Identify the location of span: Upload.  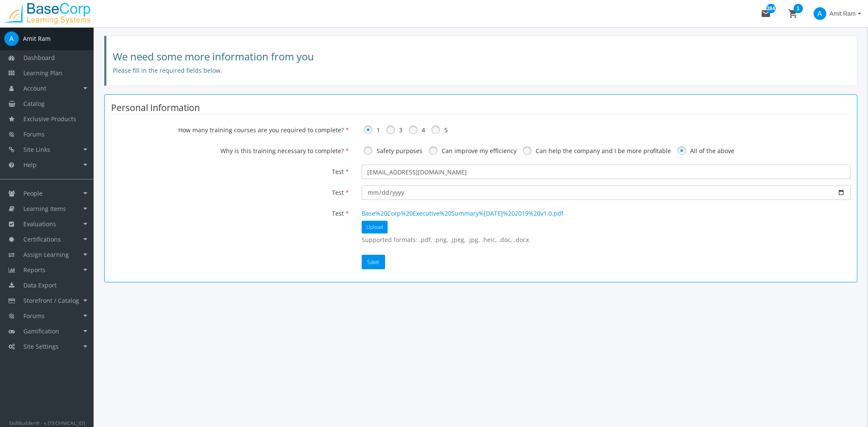
(374, 227).